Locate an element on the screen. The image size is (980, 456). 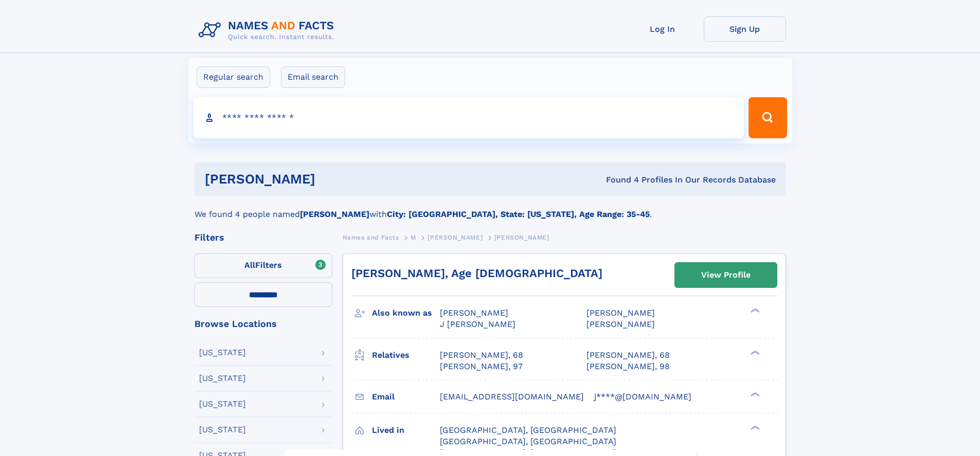
a: Names and Facts is located at coordinates (371, 237).